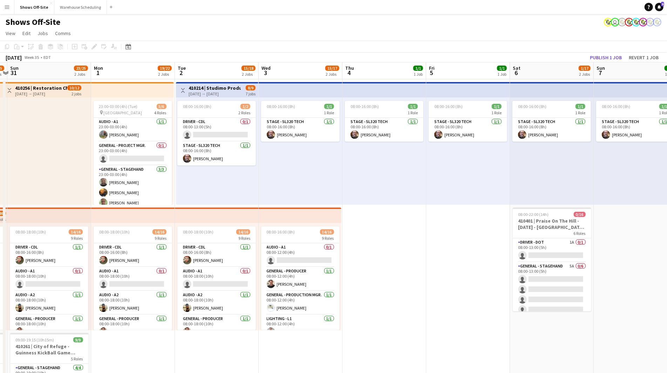  Describe the element at coordinates (516, 68) in the screenshot. I see `span: Sat` at that location.